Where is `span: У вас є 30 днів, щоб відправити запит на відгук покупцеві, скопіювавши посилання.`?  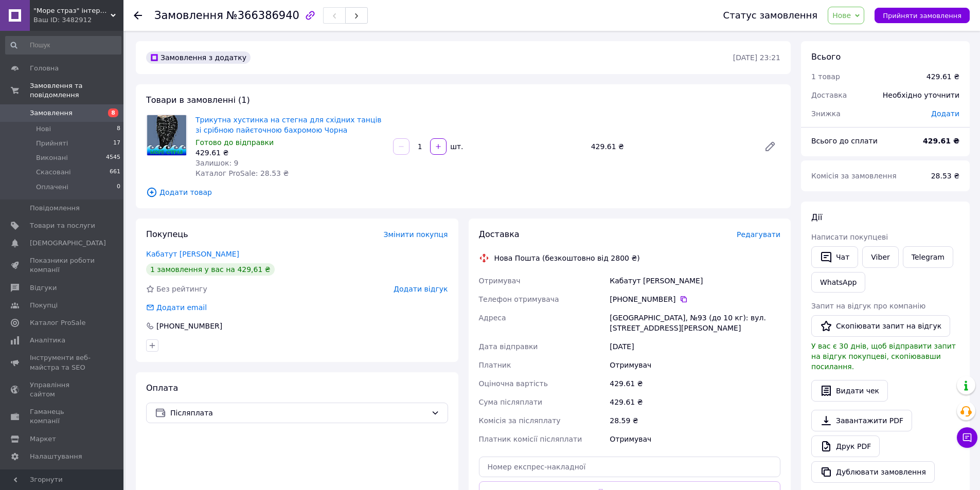
span: У вас є 30 днів, щоб відправити запит на відгук покупцеві, скопіювавши посилання. is located at coordinates (884, 357).